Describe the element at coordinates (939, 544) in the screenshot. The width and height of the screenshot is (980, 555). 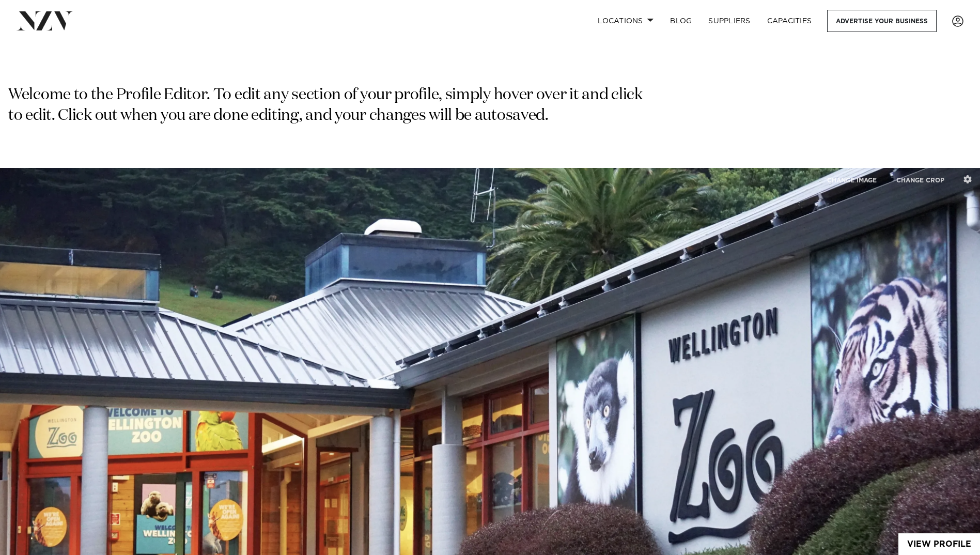
I see `a: View Profile` at that location.